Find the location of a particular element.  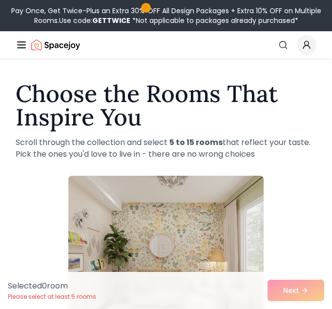

strong: 5 to 15 rooms is located at coordinates (196, 142).